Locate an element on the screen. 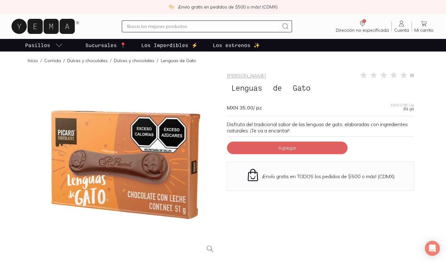 Image resolution: width=446 pixels, height=262 pixels. a: Cuenta is located at coordinates (402, 26).